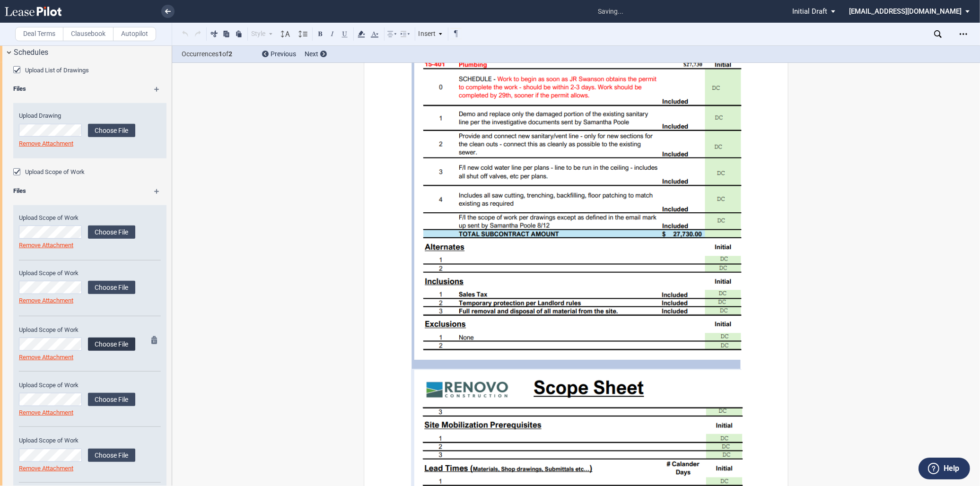  Describe the element at coordinates (311, 54) in the screenshot. I see `span: Next` at that location.